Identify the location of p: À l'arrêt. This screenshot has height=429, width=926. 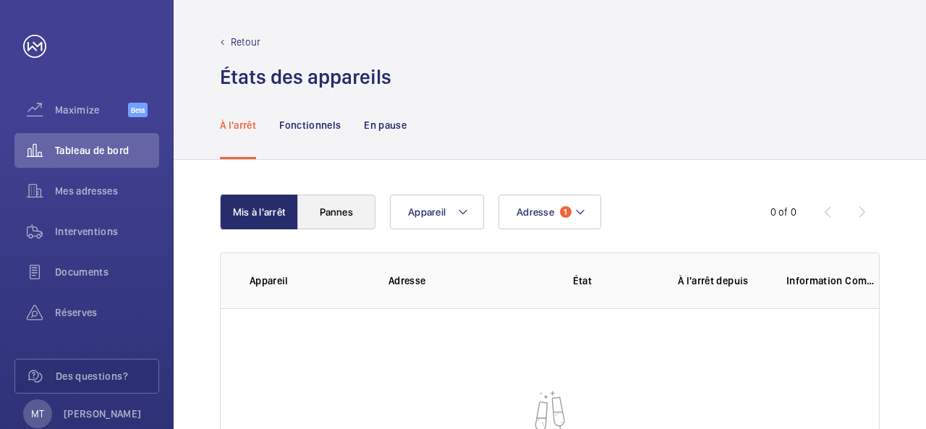
(238, 125).